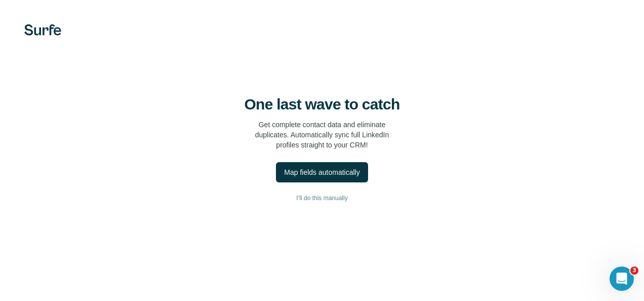 Image resolution: width=644 pixels, height=301 pixels. I want to click on img: Surfe's logo, so click(43, 30).